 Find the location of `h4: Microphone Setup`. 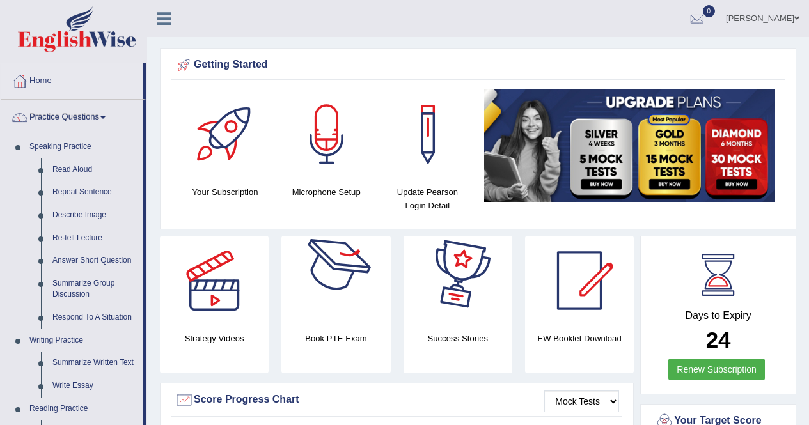

h4: Microphone Setup is located at coordinates (326, 192).